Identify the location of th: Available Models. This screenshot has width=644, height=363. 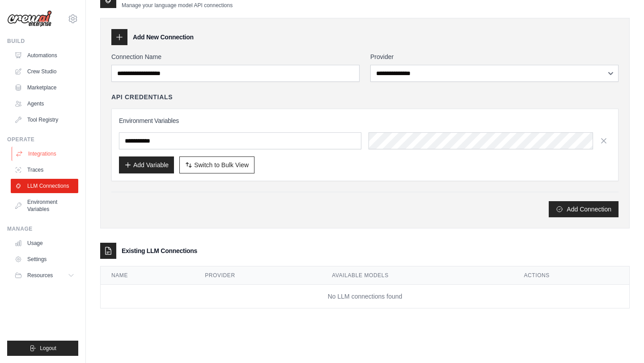
(417, 276).